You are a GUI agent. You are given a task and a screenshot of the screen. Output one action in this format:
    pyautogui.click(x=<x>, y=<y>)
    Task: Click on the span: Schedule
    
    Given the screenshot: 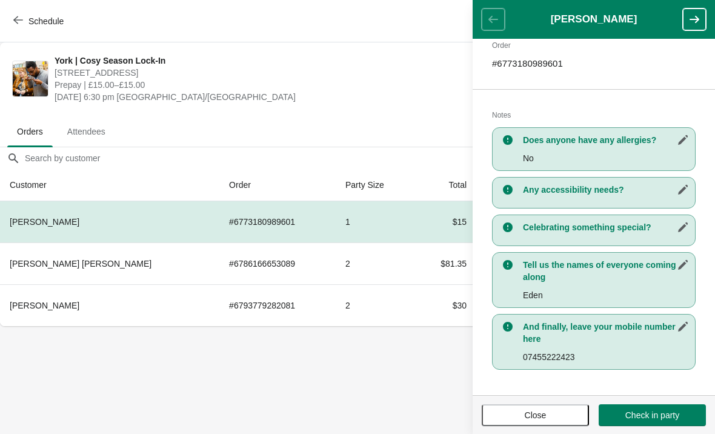 What is the action you would take?
    pyautogui.click(x=46, y=21)
    